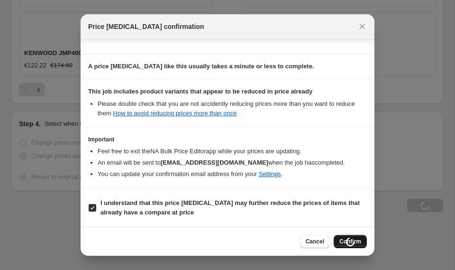 The width and height of the screenshot is (455, 270). I want to click on a: Settings, so click(270, 173).